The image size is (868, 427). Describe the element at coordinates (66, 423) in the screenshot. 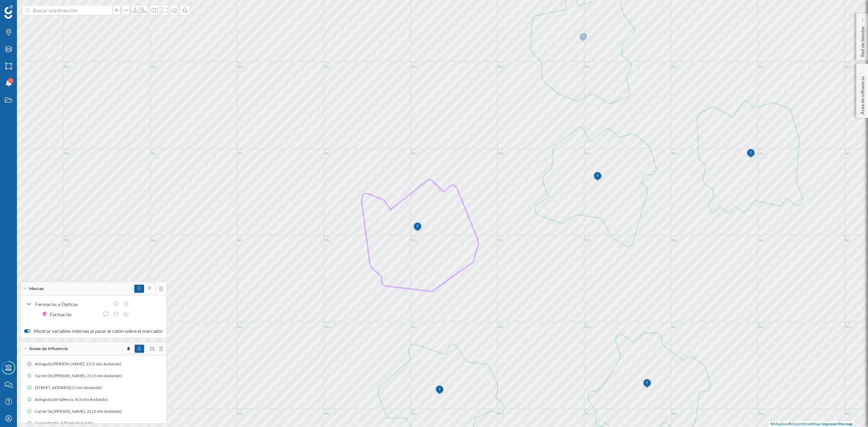

I see `div: Carrer De Vic, 6 (5 min Andando)` at that location.